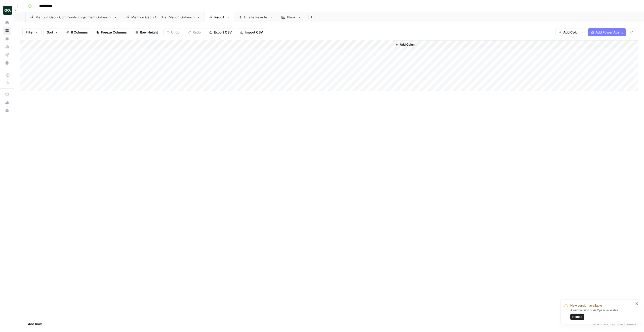  I want to click on div: Blank, so click(292, 17).